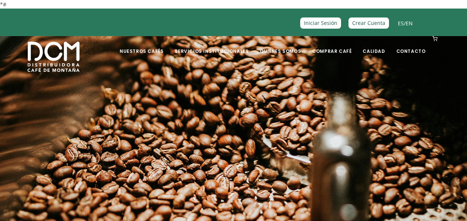 The height and width of the screenshot is (221, 467). What do you see at coordinates (280, 45) in the screenshot?
I see `a: Quiénes Somos` at bounding box center [280, 45].